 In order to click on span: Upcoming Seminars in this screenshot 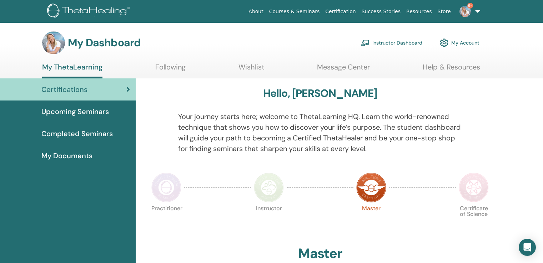, I will do `click(75, 112)`.